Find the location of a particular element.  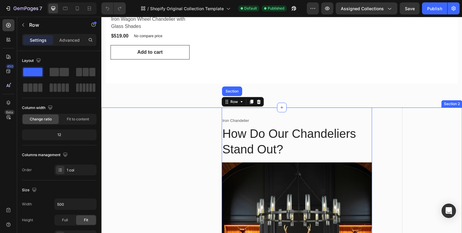

button: Save is located at coordinates (410, 8).